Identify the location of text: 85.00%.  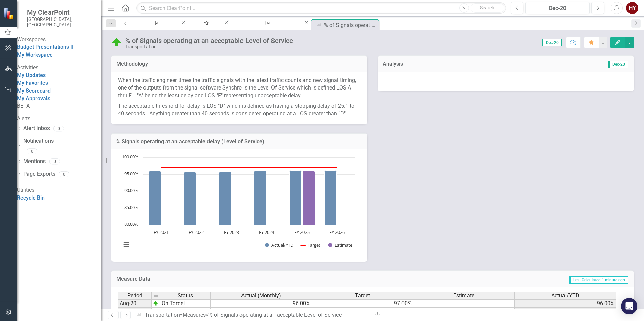
(132, 208).